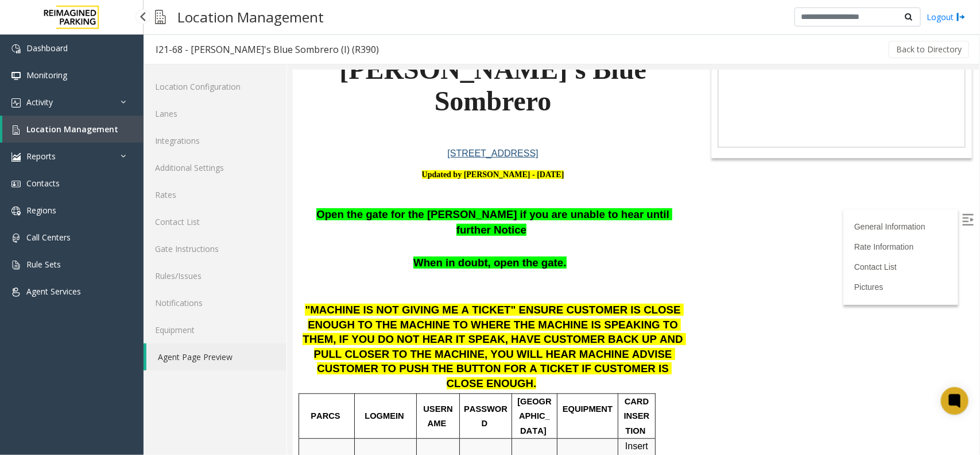 The width and height of the screenshot is (980, 455). What do you see at coordinates (48, 237) in the screenshot?
I see `span: Call Centers` at bounding box center [48, 237].